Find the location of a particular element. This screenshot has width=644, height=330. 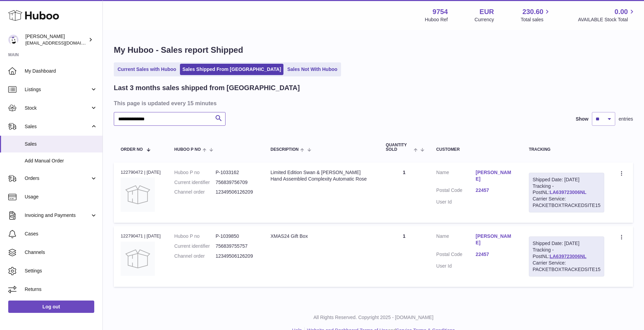

span: Invoicing and Payments is located at coordinates (57, 215).